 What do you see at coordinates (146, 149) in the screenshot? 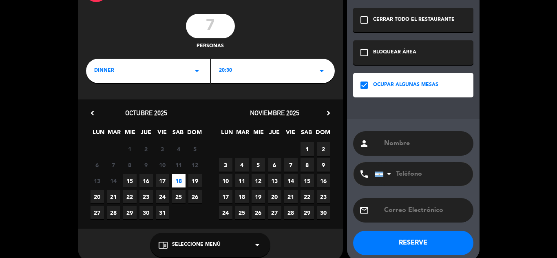
I see `span: 2` at bounding box center [146, 149].